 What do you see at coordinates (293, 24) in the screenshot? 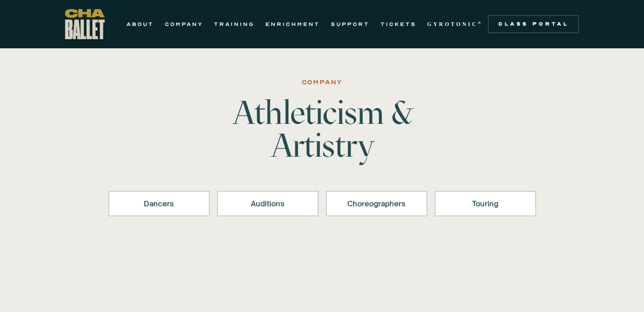
I see `a: ENRICHMENT` at bounding box center [293, 24].